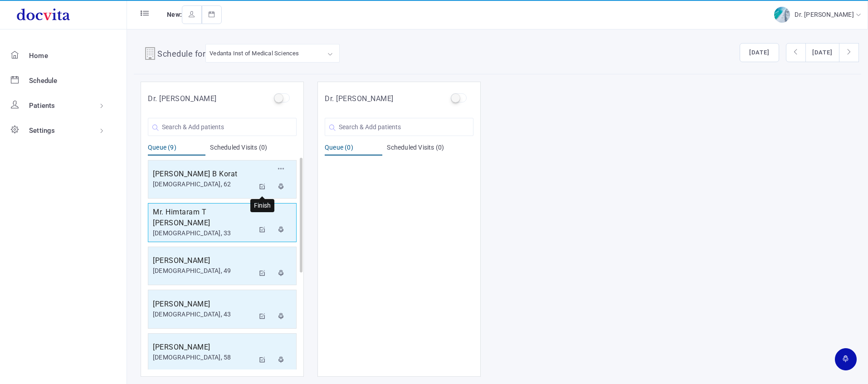 The image size is (868, 384). Describe the element at coordinates (176, 149) in the screenshot. I see `div: Queue (9)` at that location.